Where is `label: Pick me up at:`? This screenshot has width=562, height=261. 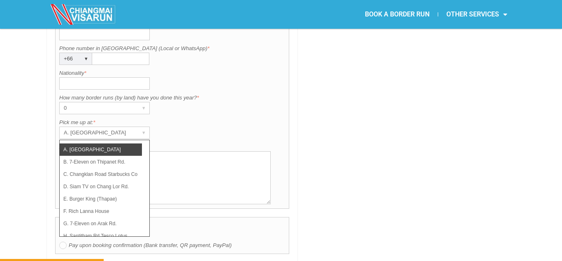
label: Pick me up at: is located at coordinates (172, 123).